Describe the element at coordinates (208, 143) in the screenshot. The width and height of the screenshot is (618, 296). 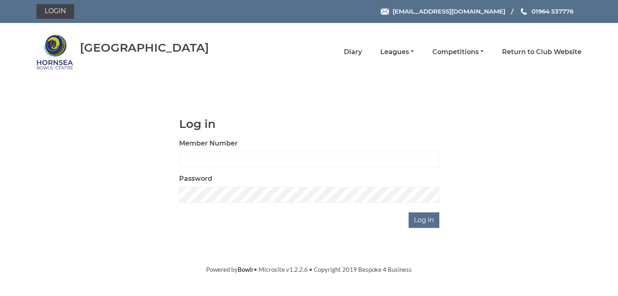
I see `label: Member Number` at that location.